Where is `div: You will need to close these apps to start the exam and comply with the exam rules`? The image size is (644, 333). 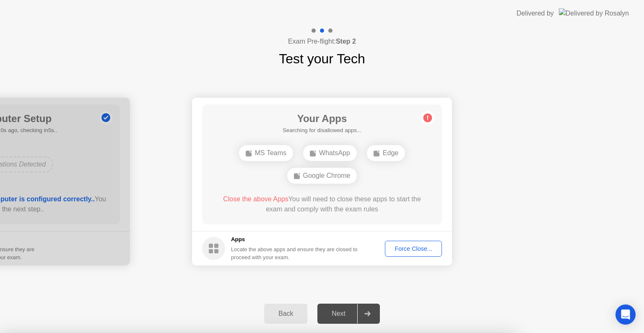 div: You will need to close these apps to start the exam and comply with the exam rules is located at coordinates (322, 205).